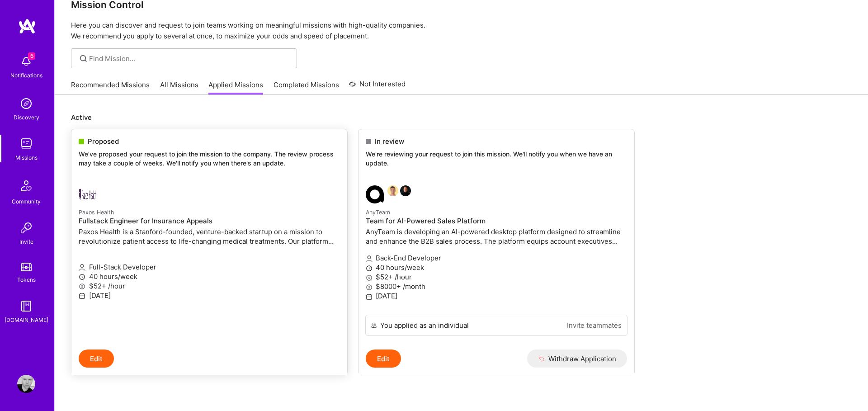  What do you see at coordinates (26, 62) in the screenshot?
I see `img: bell` at bounding box center [26, 62].